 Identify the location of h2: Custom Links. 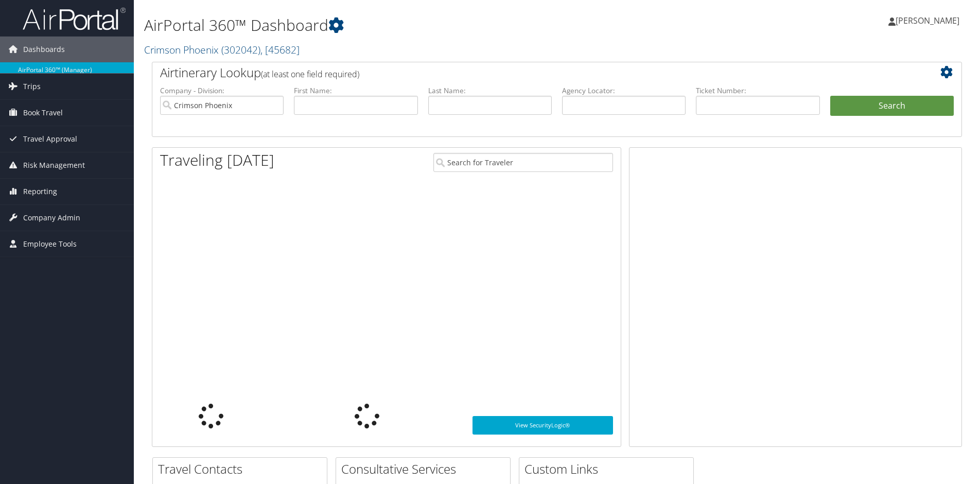
(609, 469).